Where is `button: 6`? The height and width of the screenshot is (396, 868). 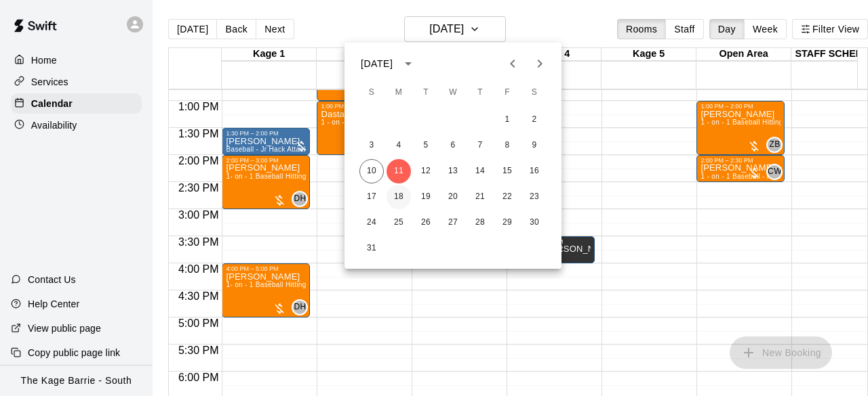 button: 6 is located at coordinates (452, 146).